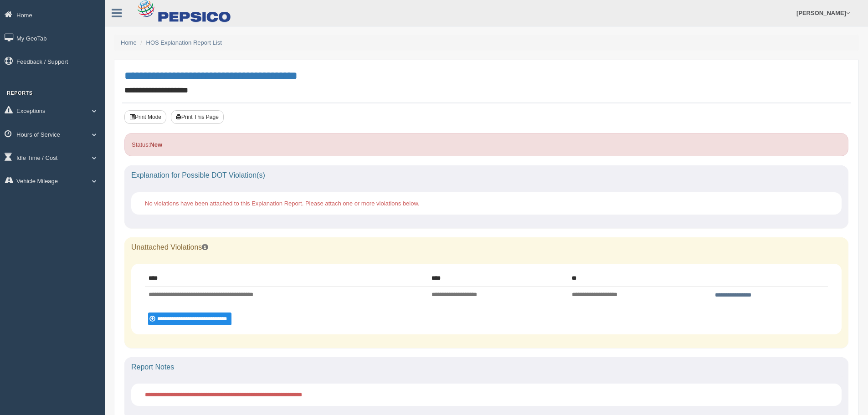 This screenshot has width=868, height=415. What do you see at coordinates (282, 203) in the screenshot?
I see `span: No violations have been attached to this Explanation Report. Please attach one or more violations...` at bounding box center [282, 203].